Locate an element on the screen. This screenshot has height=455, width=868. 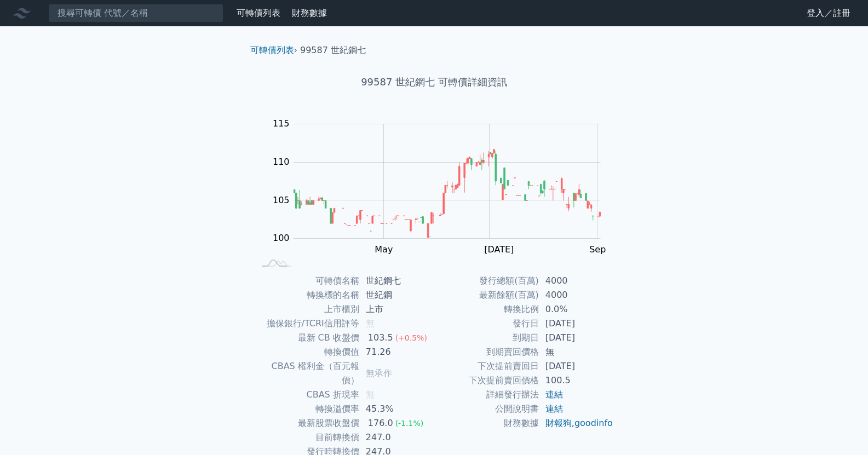
td: 擔保銀行/TCRI信用評等 is located at coordinates (307, 324).